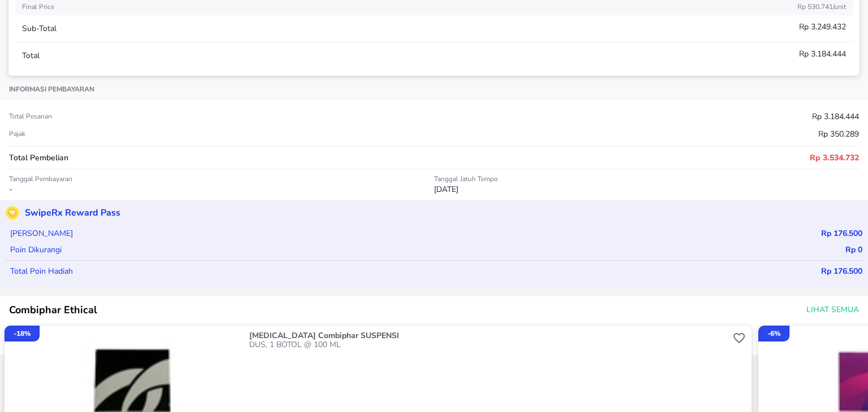 The image size is (868, 412). I want to click on span: / Unit, so click(839, 7).